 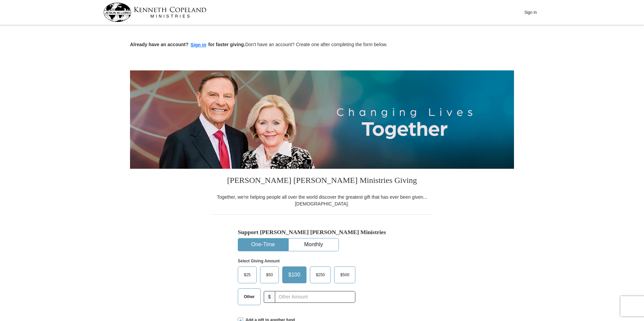 What do you see at coordinates (530, 12) in the screenshot?
I see `button: Sign In` at bounding box center [530, 12].